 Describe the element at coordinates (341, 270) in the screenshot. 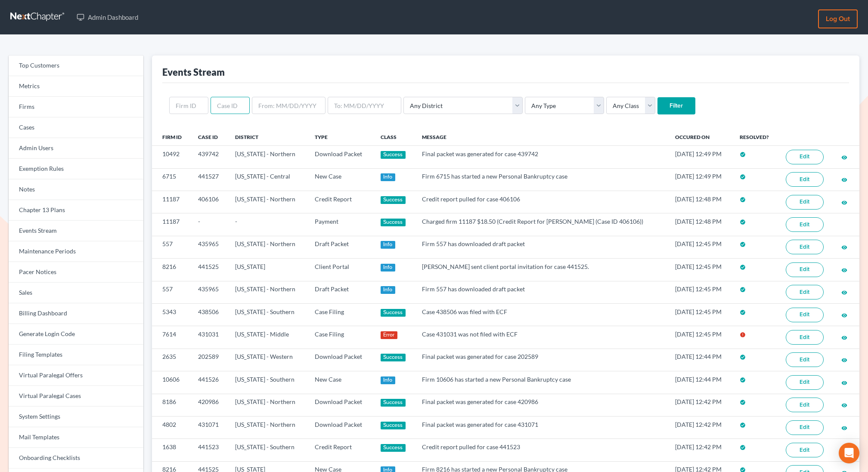

I see `td: Client Portal` at that location.